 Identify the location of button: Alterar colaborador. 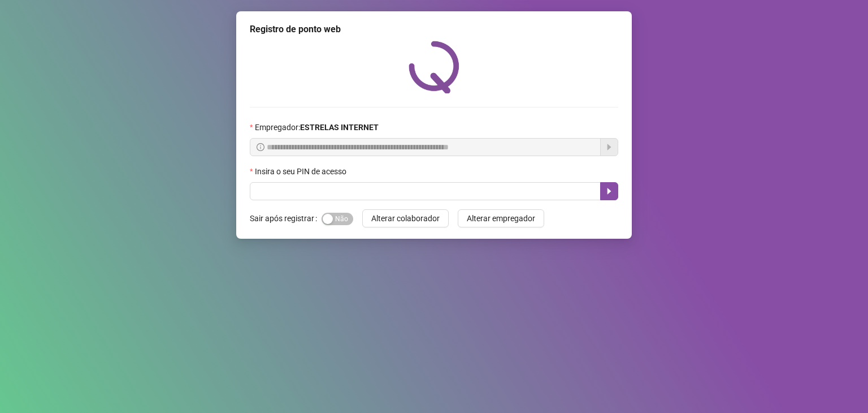
(405, 218).